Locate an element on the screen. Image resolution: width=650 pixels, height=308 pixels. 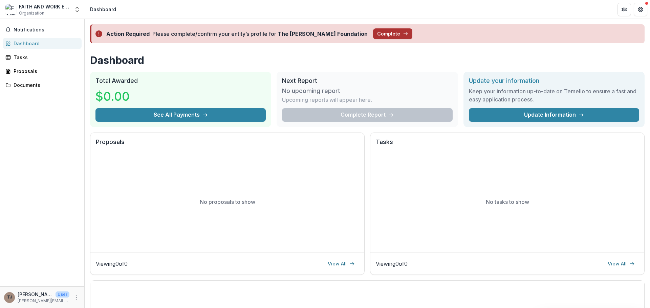
div: Documents is located at coordinates (45, 85).